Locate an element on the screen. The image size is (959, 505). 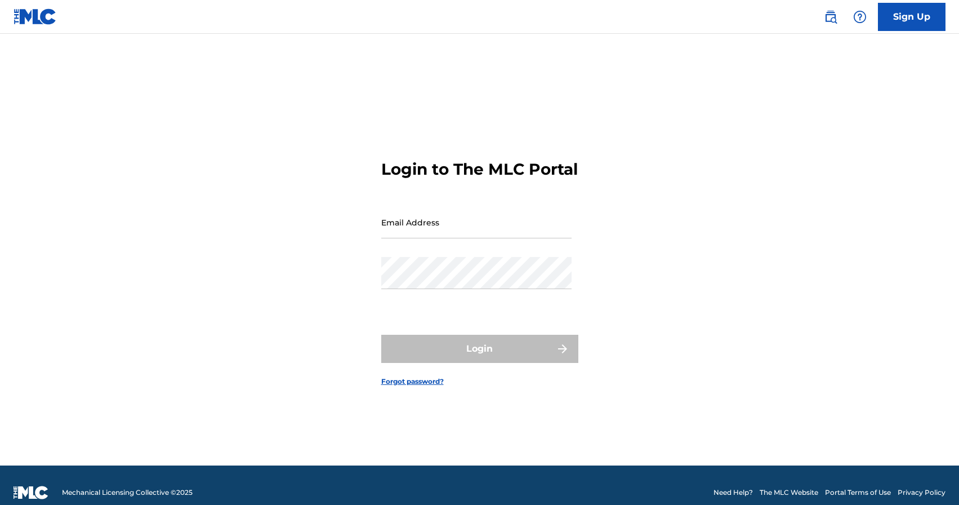
img: search is located at coordinates (831, 17).